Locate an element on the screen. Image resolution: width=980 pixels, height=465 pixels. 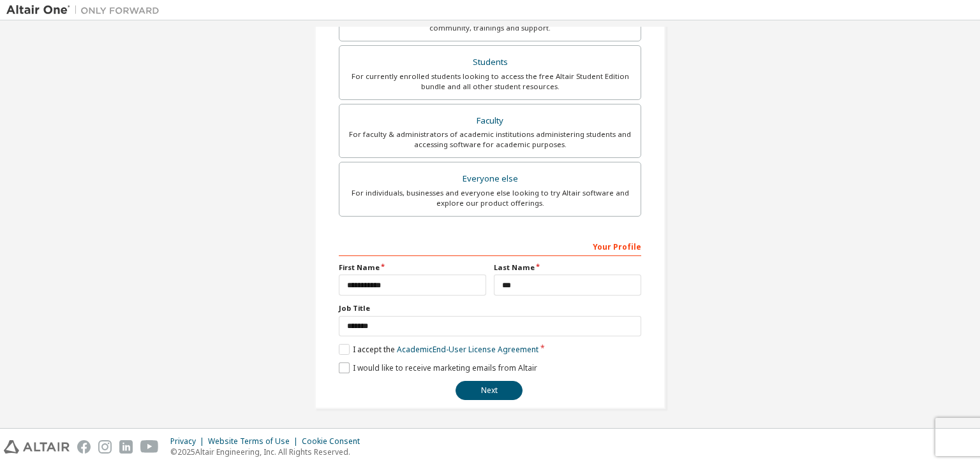
div: For individuals, businesses and everyone else looking to try Altair software and explore our prod... is located at coordinates (490, 198).